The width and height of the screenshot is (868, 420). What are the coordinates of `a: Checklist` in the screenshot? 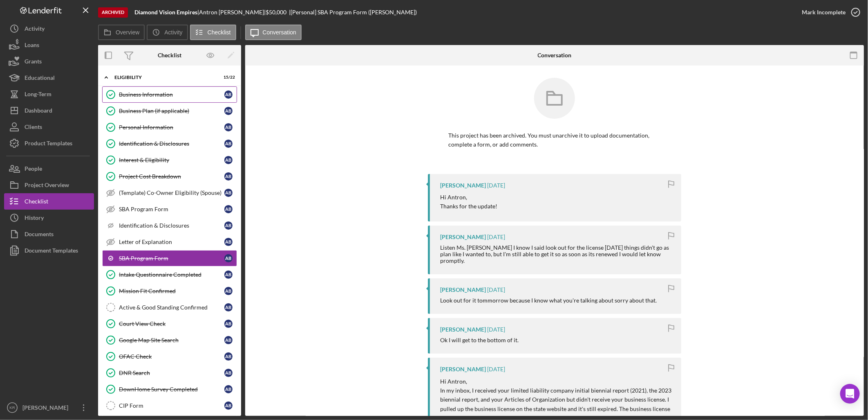 It's located at (49, 201).